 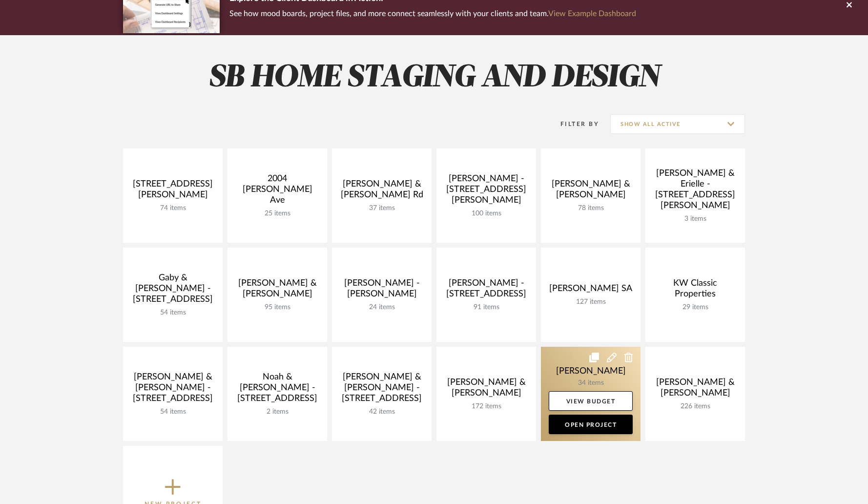 I want to click on div: 29 items, so click(x=696, y=307).